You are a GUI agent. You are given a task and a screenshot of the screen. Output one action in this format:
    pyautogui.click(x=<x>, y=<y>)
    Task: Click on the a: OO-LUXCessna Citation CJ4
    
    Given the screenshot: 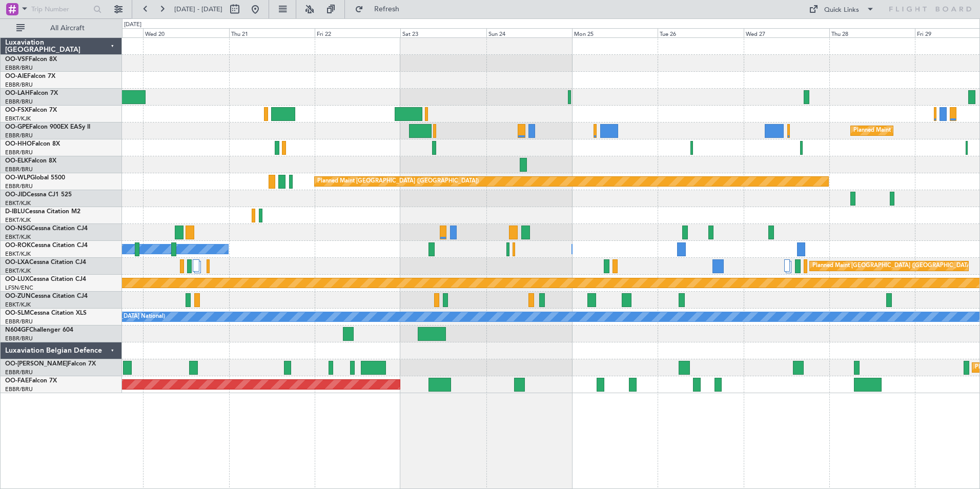 What is the action you would take?
    pyautogui.click(x=46, y=279)
    